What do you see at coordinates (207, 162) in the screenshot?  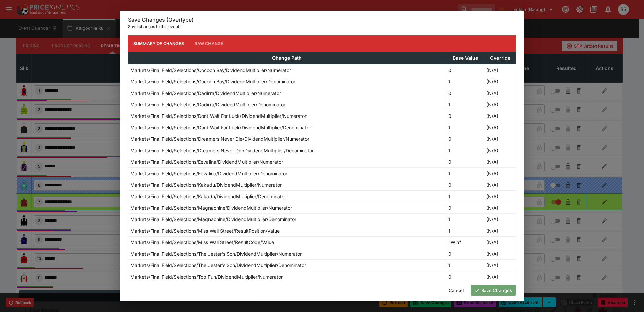 I see `p: Markets/Final Field/Selections/Eevalina/DividendMultiplier/Numerator` at bounding box center [207, 162].